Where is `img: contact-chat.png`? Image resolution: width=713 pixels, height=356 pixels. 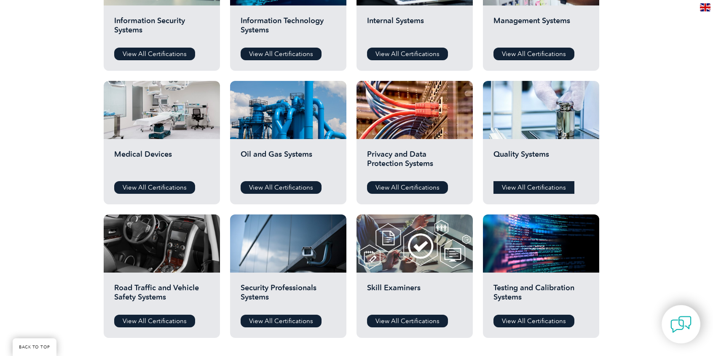 img: contact-chat.png is located at coordinates (681, 324).